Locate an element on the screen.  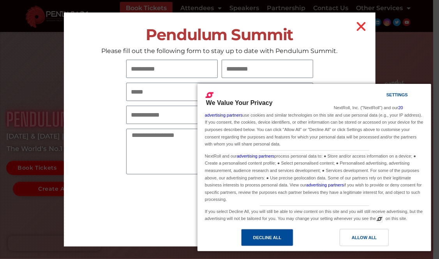
div: NextRoll and our process personal data to: ● Store and/or access information on a device; ● Creat... is located at coordinates (314, 177).